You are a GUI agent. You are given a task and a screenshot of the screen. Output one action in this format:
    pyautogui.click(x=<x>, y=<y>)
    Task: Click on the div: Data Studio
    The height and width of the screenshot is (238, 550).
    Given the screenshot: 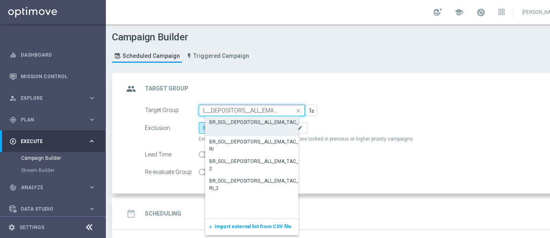 What is the action you would take?
    pyautogui.click(x=48, y=209)
    